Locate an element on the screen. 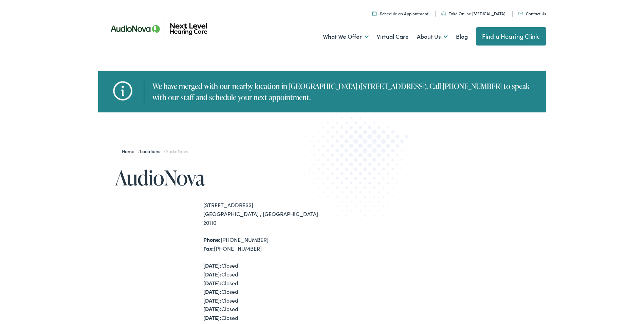 This screenshot has width=644, height=324. a: Contact Us is located at coordinates (532, 13).